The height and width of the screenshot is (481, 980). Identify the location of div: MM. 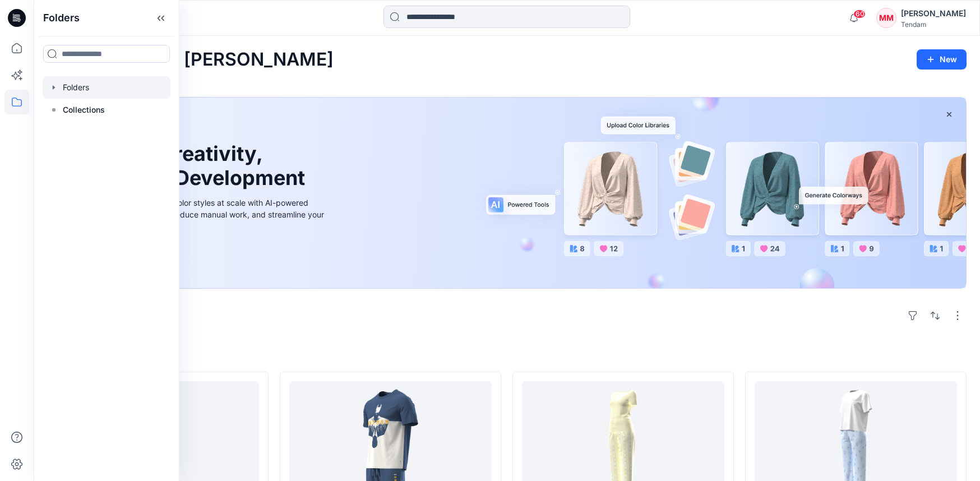
(886, 18).